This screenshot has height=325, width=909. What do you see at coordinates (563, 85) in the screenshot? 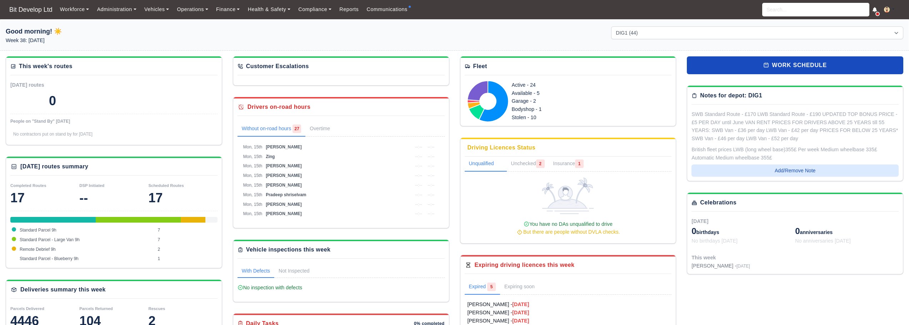
I see `div: Active - 24` at bounding box center [563, 85].